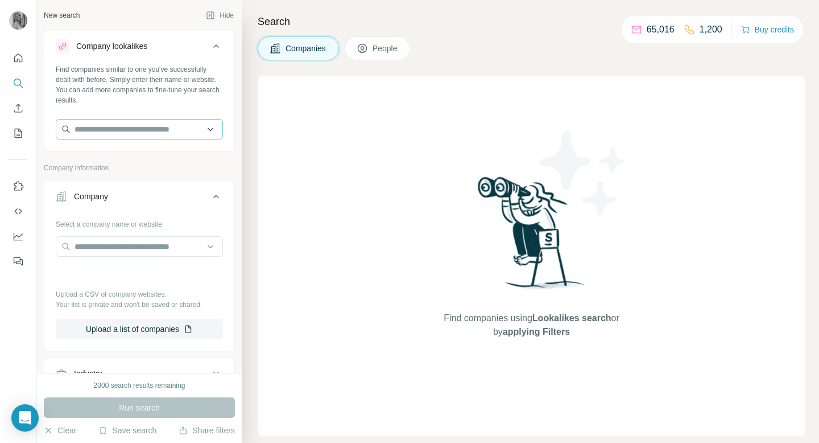 The image size is (819, 443). What do you see at coordinates (711, 30) in the screenshot?
I see `p: 1,200` at bounding box center [711, 30].